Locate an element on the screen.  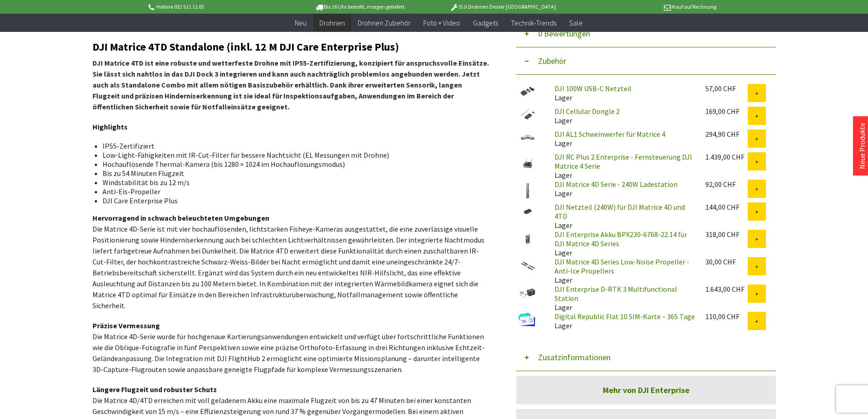
div: 169,00 CHF is located at coordinates (727, 111).